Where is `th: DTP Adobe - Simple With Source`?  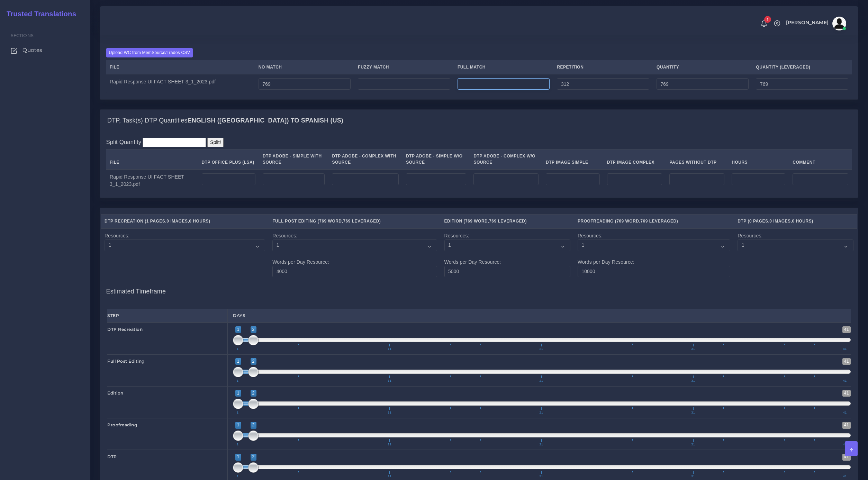 th: DTP Adobe - Simple With Source is located at coordinates (293, 159).